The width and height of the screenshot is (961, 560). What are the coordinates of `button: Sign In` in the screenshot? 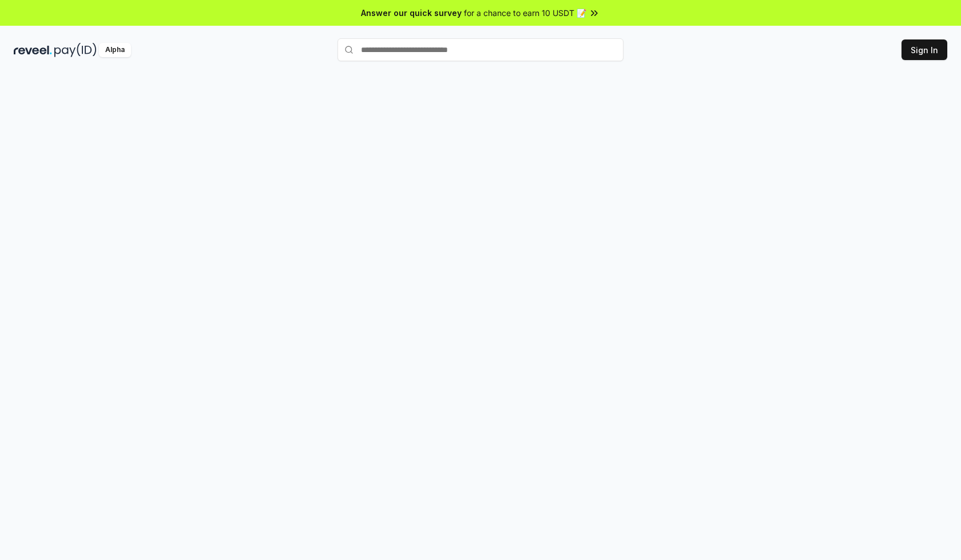 It's located at (925, 50).